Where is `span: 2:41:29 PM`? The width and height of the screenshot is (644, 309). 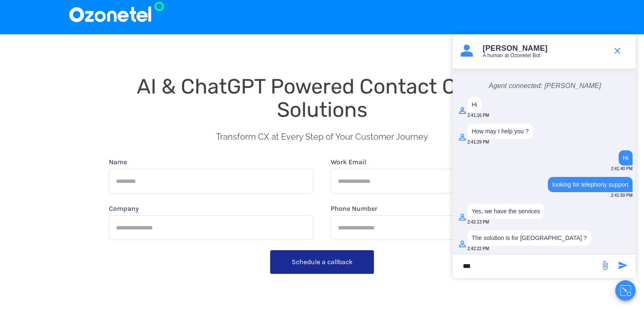 span: 2:41:29 PM is located at coordinates (478, 142).